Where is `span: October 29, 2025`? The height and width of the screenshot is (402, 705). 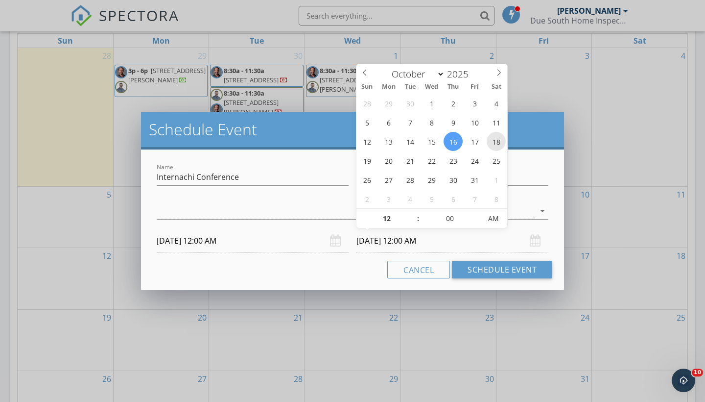 span: October 29, 2025 is located at coordinates (432, 179).